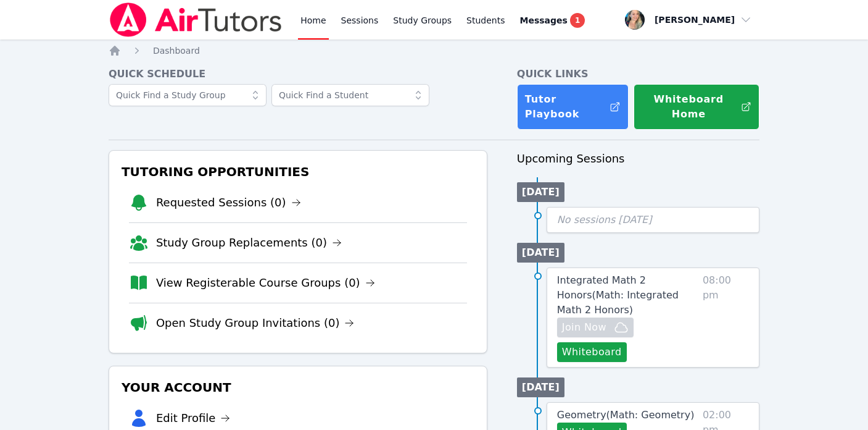 The width and height of the screenshot is (868, 430). What do you see at coordinates (578, 20) in the screenshot?
I see `span: 1` at bounding box center [578, 20].